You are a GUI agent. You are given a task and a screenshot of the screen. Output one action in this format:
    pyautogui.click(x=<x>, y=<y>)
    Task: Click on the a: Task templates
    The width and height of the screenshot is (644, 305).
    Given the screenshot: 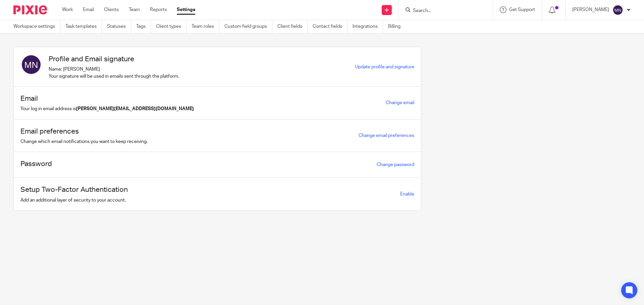 What is the action you would take?
    pyautogui.click(x=83, y=26)
    